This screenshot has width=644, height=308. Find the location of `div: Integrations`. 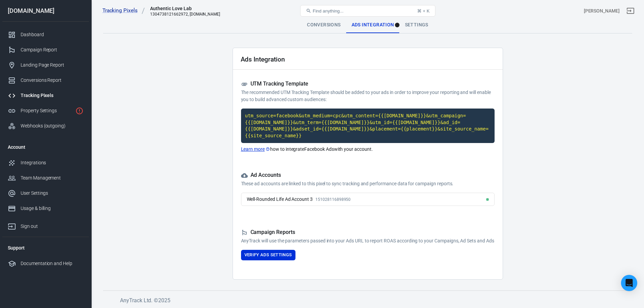

div: Integrations is located at coordinates (52, 163).